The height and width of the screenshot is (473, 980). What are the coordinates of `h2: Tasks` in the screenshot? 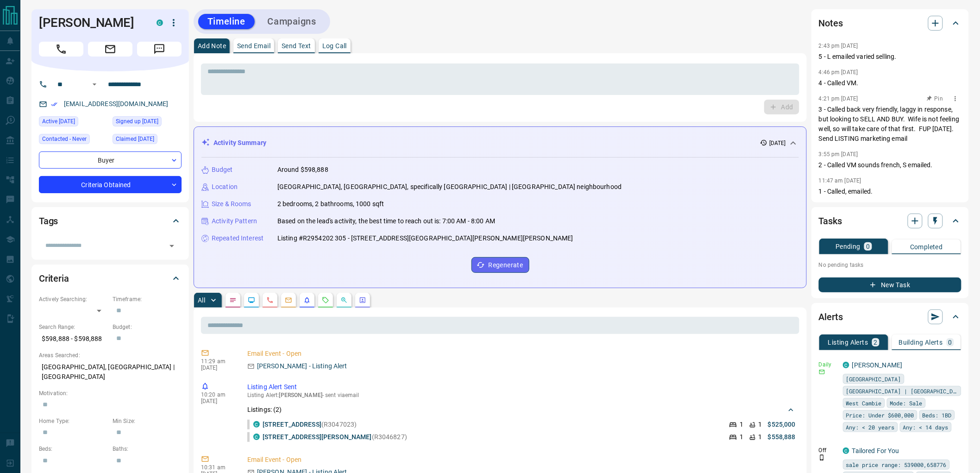 It's located at (830, 221).